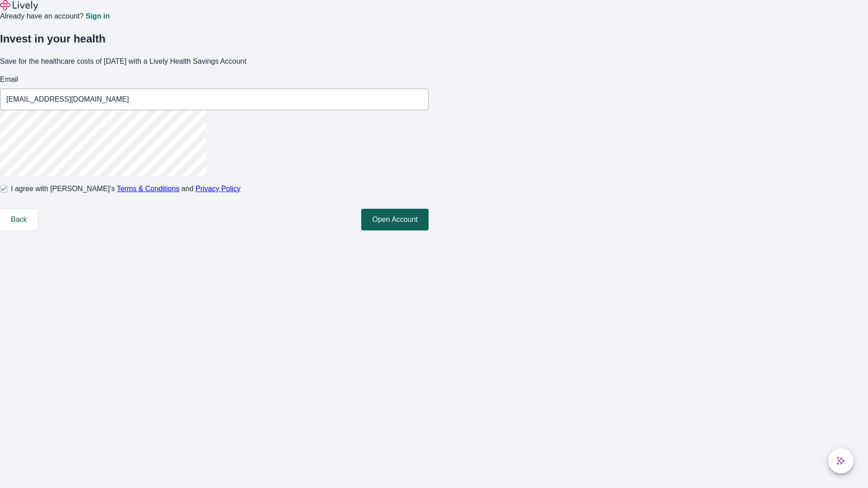  I want to click on button: Open Account, so click(395, 220).